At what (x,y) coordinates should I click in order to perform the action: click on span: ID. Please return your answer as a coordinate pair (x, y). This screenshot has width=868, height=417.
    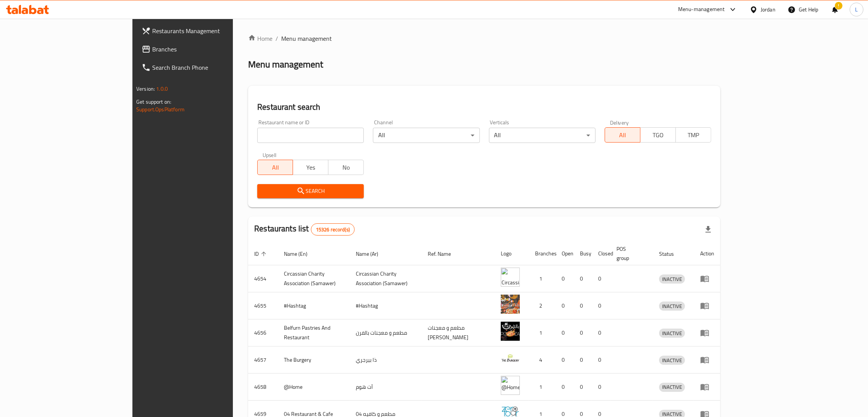
    Looking at the image, I should click on (262, 254).